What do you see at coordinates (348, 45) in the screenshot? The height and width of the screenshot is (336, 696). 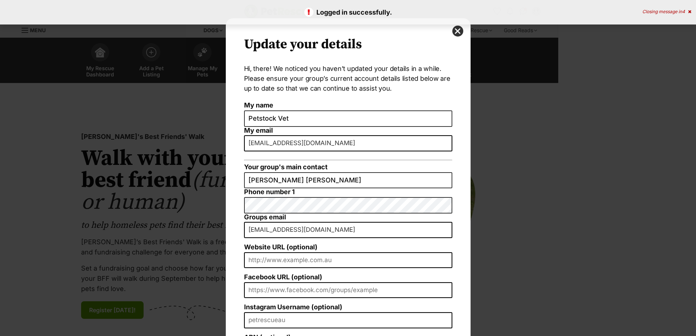 I see `h2: Update your details` at bounding box center [348, 45].